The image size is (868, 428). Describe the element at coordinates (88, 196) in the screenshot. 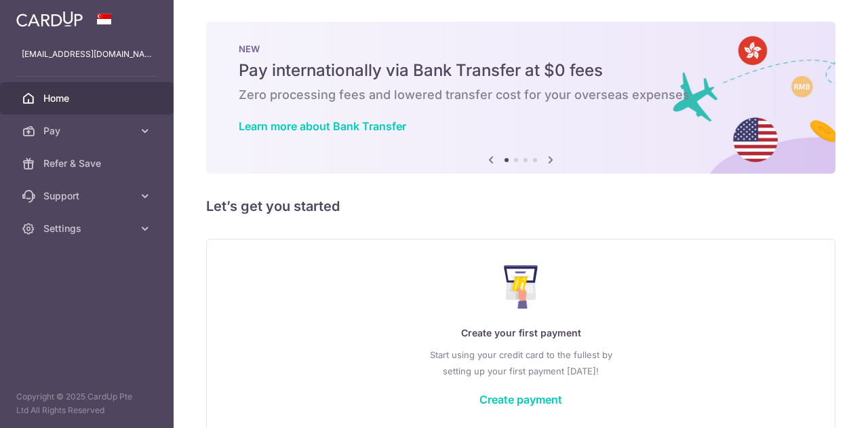

I see `span: Support` at that location.